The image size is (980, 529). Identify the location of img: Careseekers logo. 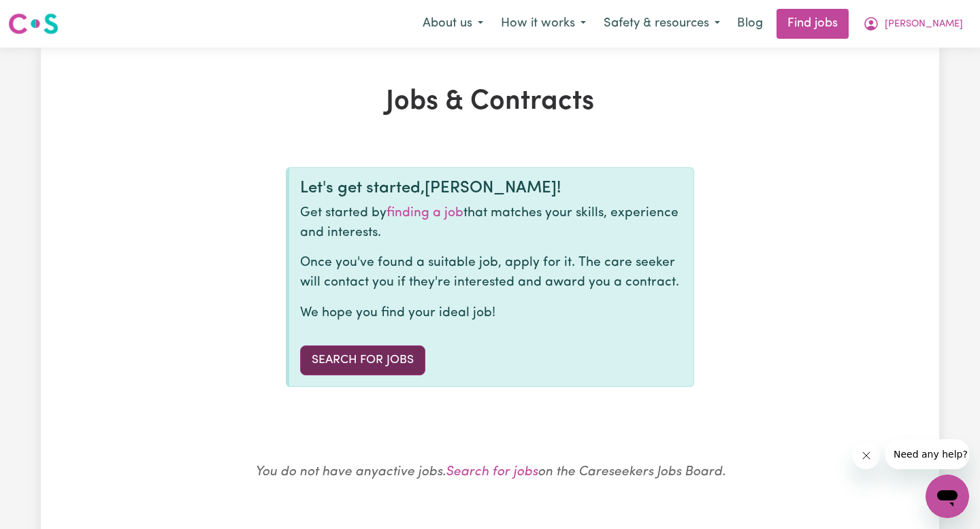
(34, 24).